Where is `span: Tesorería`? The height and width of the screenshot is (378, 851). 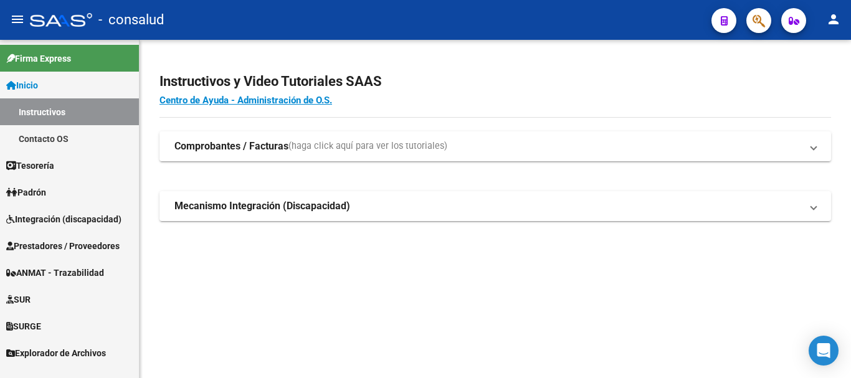
span: Tesorería is located at coordinates (30, 166).